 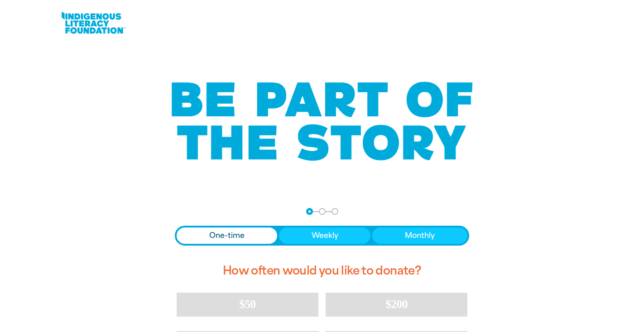 What do you see at coordinates (322, 236) in the screenshot?
I see `div: Donation frequency` at bounding box center [322, 236].